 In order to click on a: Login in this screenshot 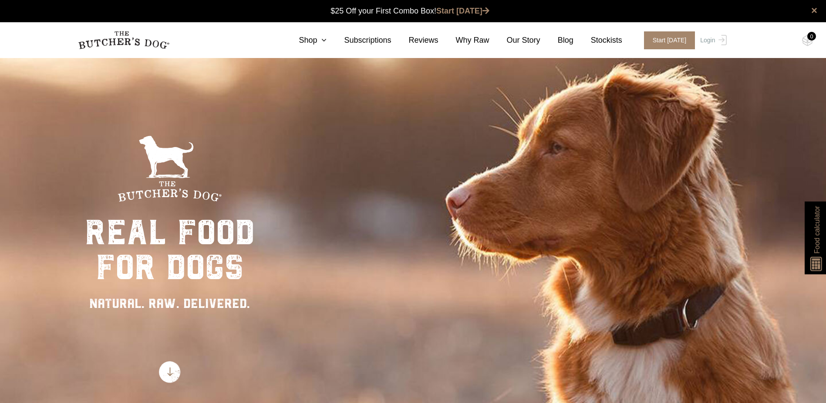, I will do `click(712, 40)`.